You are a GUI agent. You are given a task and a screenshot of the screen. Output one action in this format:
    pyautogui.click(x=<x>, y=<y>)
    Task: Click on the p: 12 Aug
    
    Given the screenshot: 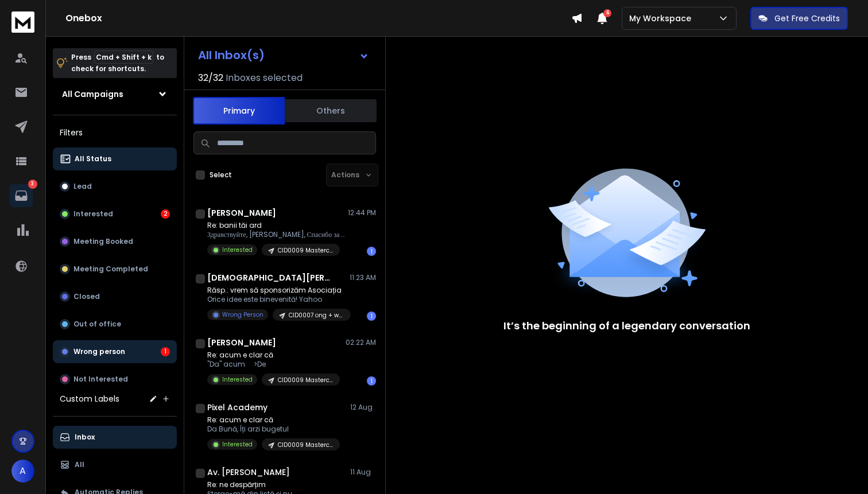 What is the action you would take?
    pyautogui.click(x=362, y=408)
    